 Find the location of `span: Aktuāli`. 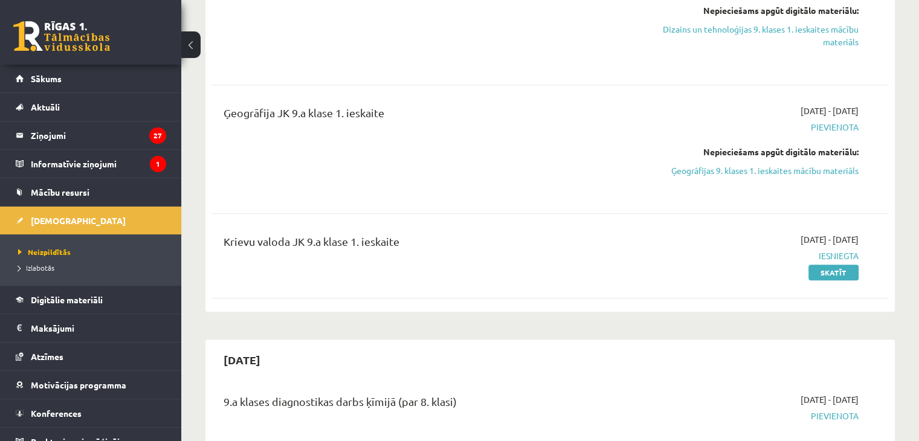

span: Aktuāli is located at coordinates (45, 107).